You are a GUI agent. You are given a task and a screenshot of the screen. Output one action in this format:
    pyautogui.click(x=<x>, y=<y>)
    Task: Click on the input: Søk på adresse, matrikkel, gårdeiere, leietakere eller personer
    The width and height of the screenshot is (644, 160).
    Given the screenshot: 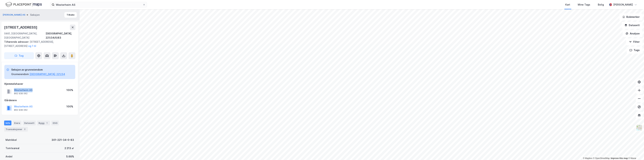 What is the action you would take?
    pyautogui.click(x=99, y=5)
    